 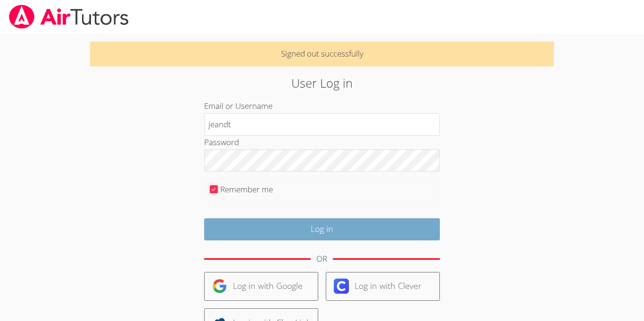 What do you see at coordinates (383, 286) in the screenshot?
I see `a: Log in with Clever` at bounding box center [383, 286].